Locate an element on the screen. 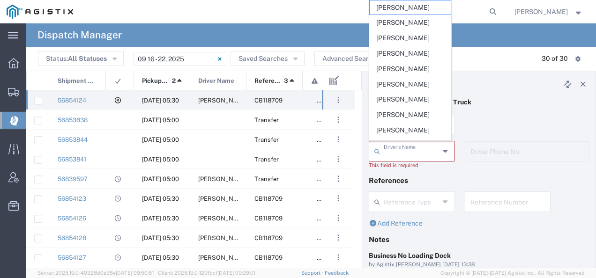  button: Saved Searches is located at coordinates (268, 59).